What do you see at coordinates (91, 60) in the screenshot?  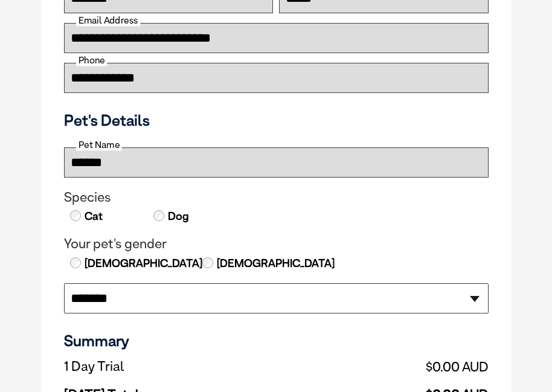 I see `label: Phone` at bounding box center [91, 60].